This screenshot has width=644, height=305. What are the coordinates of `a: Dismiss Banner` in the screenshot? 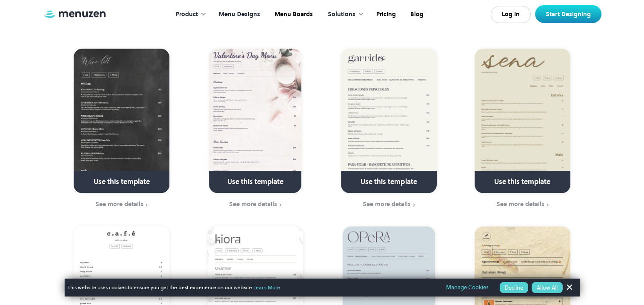 It's located at (569, 287).